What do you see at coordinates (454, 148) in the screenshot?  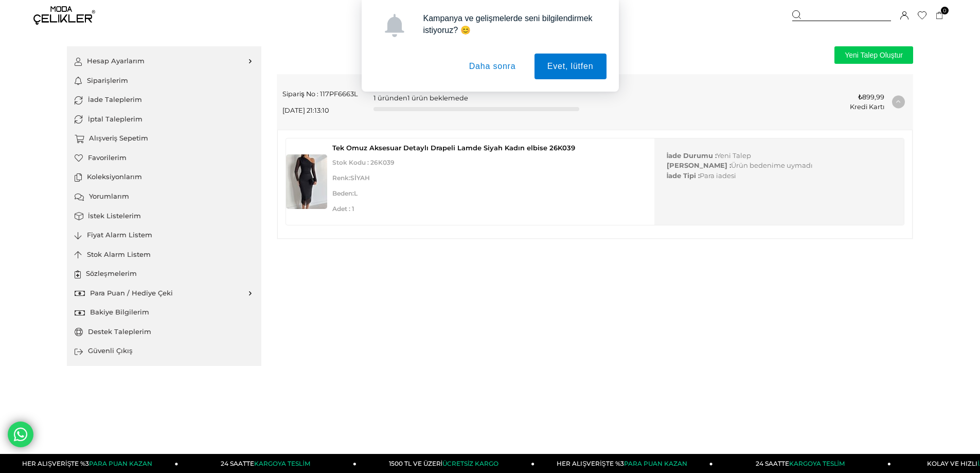 I see `div: Tek Omuz Aksesuar Detaylı Drapeli Lamde Siyah Kadın elbise 26K039` at bounding box center [454, 148].